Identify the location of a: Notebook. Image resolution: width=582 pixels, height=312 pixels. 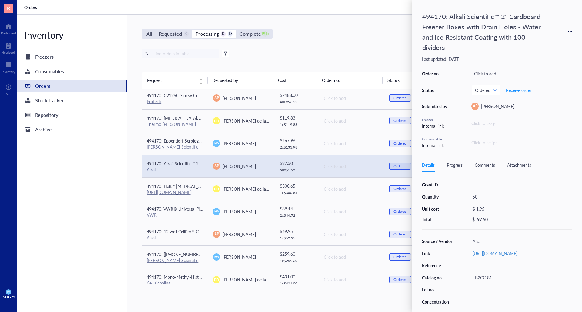
(8, 48).